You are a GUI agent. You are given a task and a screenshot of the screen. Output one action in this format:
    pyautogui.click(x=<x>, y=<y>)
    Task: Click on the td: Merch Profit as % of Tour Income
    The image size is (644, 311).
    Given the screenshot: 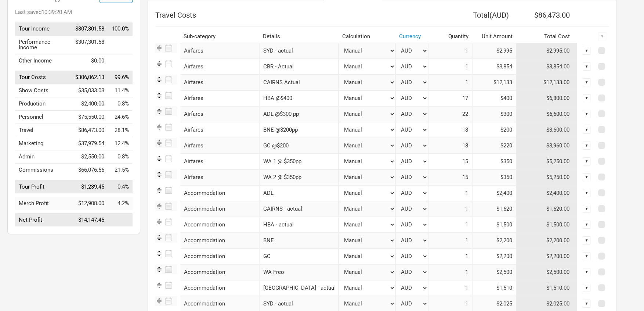 What is the action you would take?
    pyautogui.click(x=120, y=203)
    